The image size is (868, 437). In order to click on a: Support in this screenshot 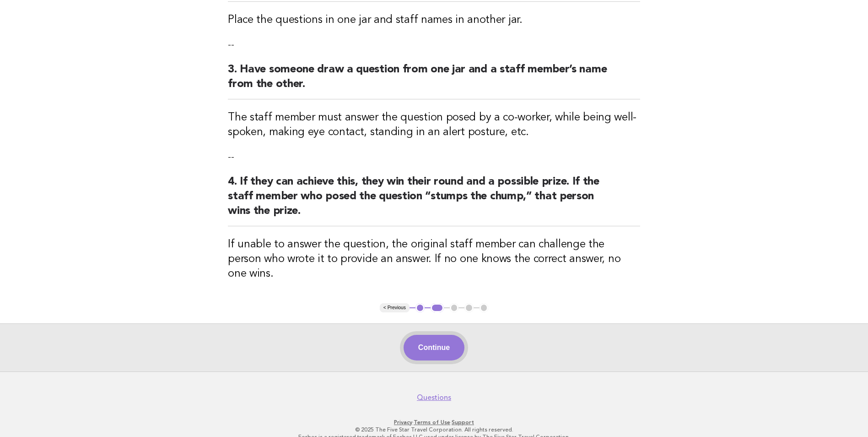, I will do `click(463, 422)`.